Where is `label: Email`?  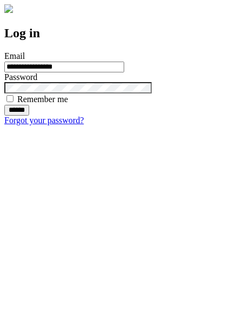
label: Email is located at coordinates (15, 56).